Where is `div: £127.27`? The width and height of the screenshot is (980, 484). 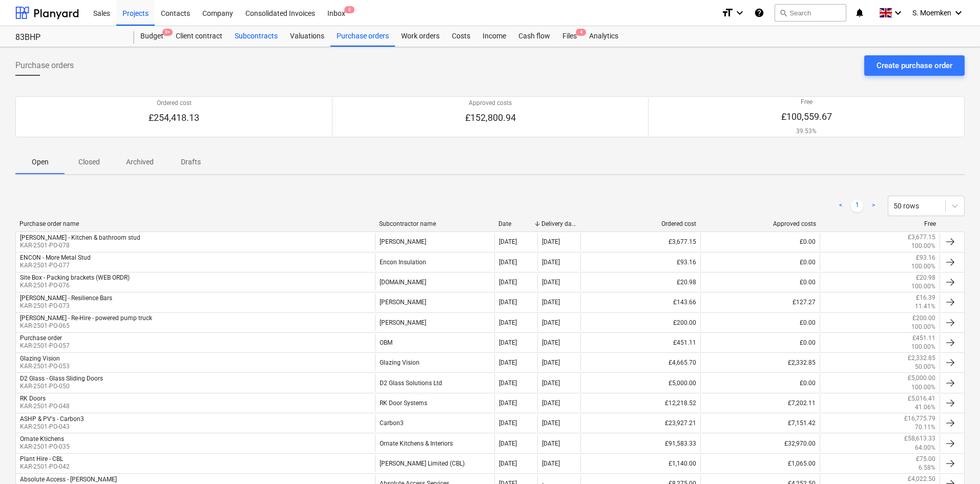
div: £127.27 is located at coordinates (760, 302).